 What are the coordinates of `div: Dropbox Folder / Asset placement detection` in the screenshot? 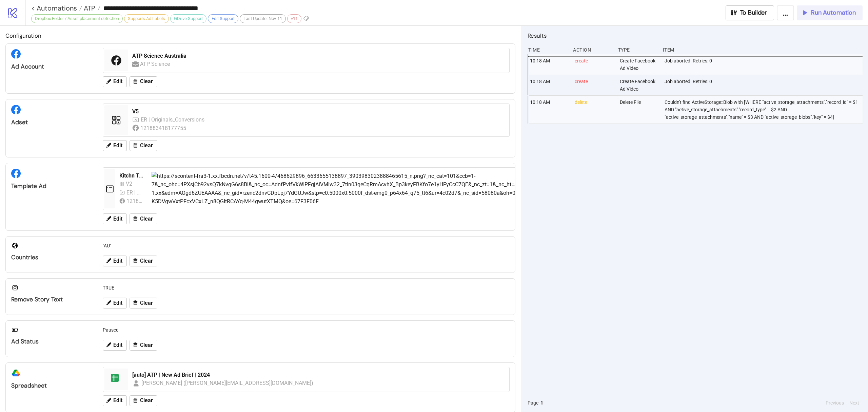 It's located at (77, 19).